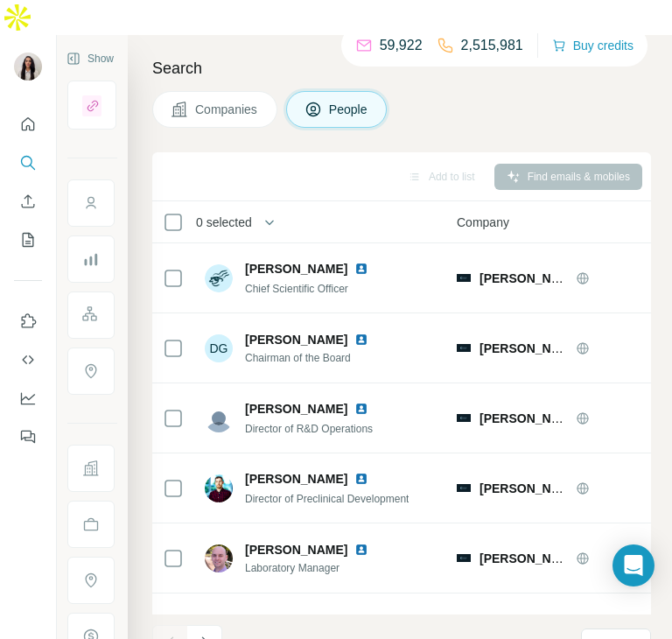  I want to click on button: Enrich CSV, so click(28, 201).